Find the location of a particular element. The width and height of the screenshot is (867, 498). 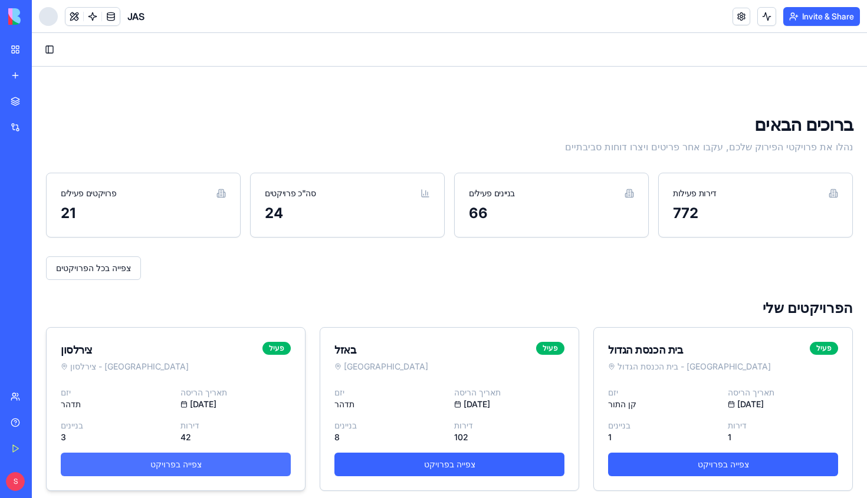

a: צפייה בכל הפרויקטים is located at coordinates (61, 235).